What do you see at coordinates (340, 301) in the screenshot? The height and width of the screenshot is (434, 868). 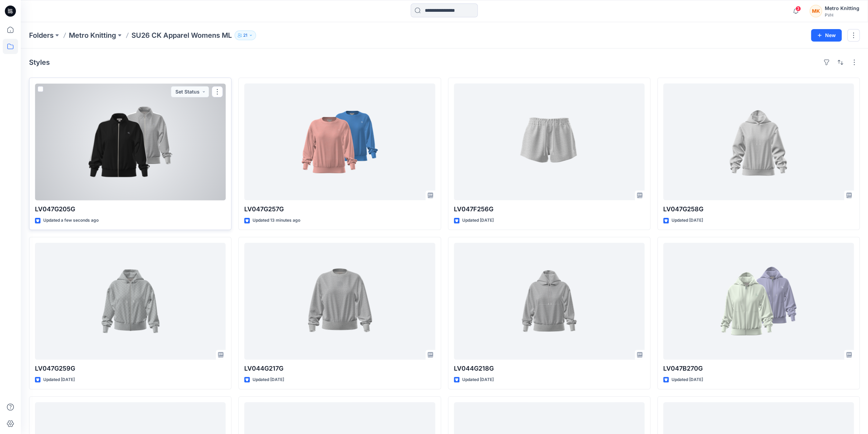 I see `a: LV044G217G` at bounding box center [340, 301].